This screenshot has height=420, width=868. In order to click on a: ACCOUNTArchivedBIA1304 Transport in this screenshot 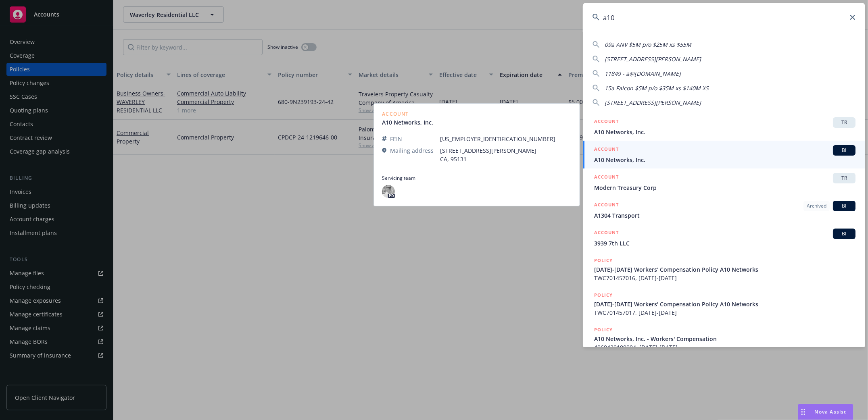, I will do `click(724, 210)`.